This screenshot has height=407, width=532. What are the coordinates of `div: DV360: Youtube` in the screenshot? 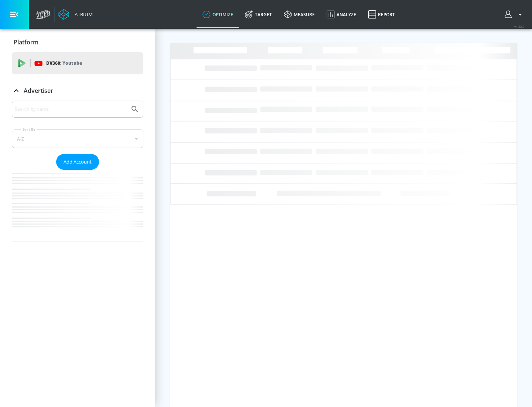 It's located at (77, 64).